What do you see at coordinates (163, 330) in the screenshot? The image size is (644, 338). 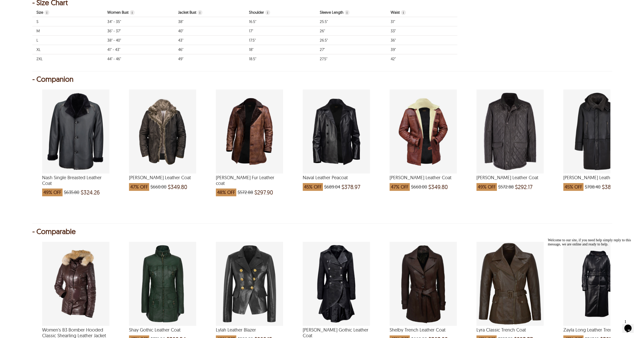 I see `span: Shay Gothic Leather Coat` at bounding box center [163, 330].